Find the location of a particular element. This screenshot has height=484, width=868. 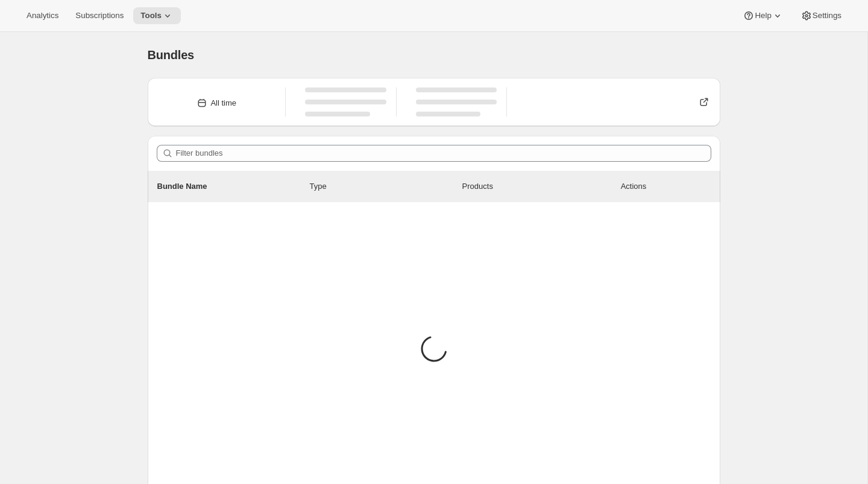

span: Help is located at coordinates (762, 16).